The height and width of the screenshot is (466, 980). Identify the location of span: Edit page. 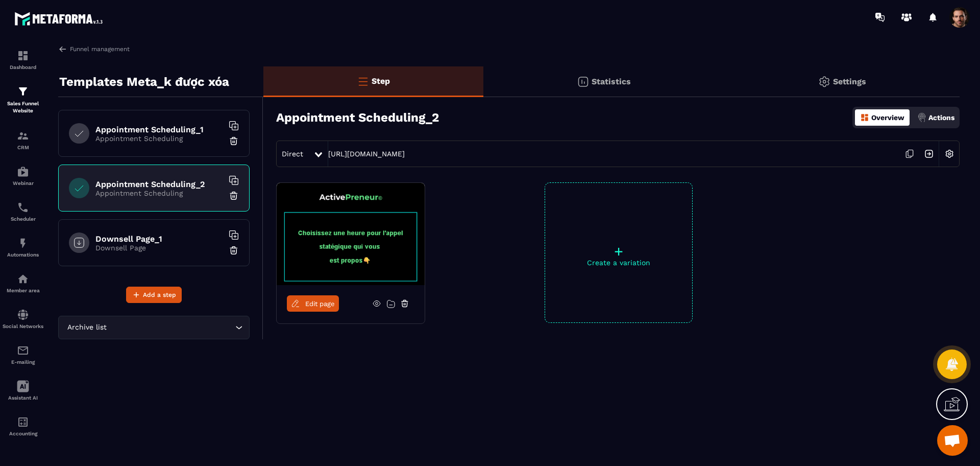
(320, 304).